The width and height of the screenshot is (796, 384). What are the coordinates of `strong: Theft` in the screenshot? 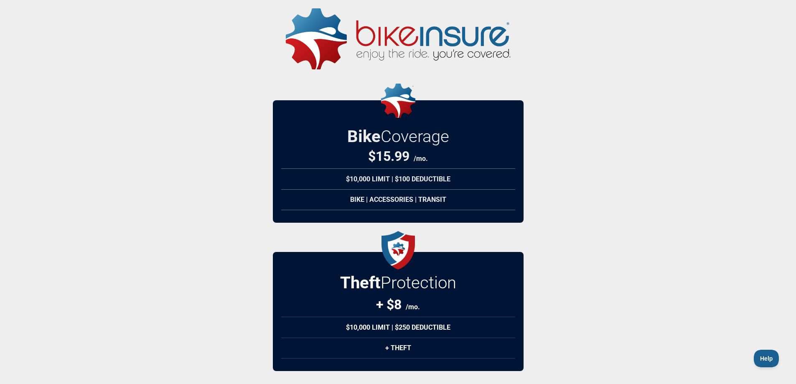 It's located at (360, 283).